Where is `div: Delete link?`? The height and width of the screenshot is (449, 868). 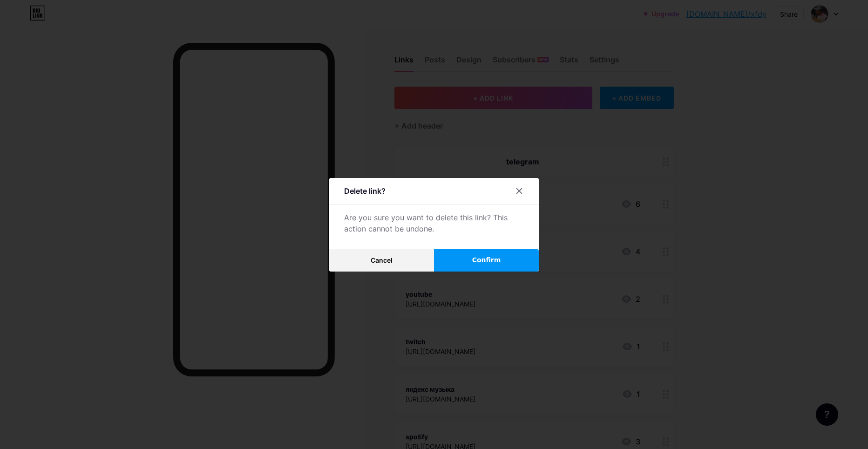 div: Delete link? is located at coordinates (364, 191).